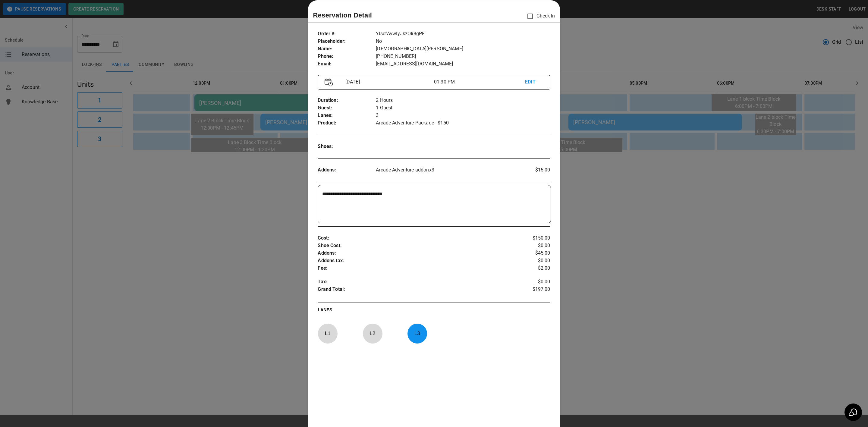 This screenshot has width=868, height=427. I want to click on p: 3, so click(463, 116).